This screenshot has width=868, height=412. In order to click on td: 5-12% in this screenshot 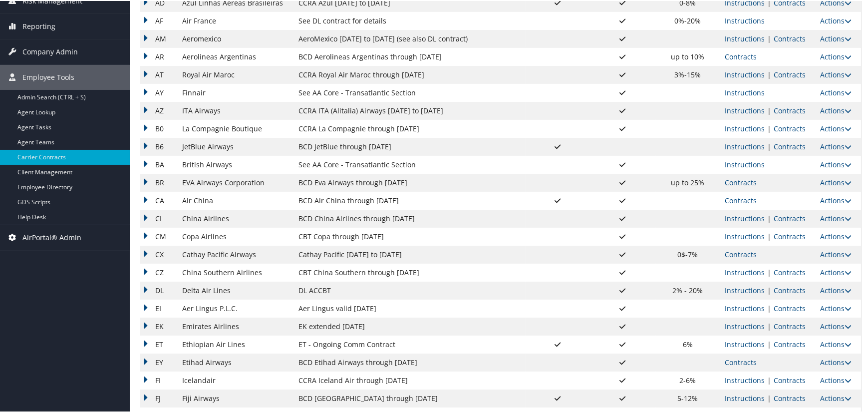, I will do `click(688, 397)`.